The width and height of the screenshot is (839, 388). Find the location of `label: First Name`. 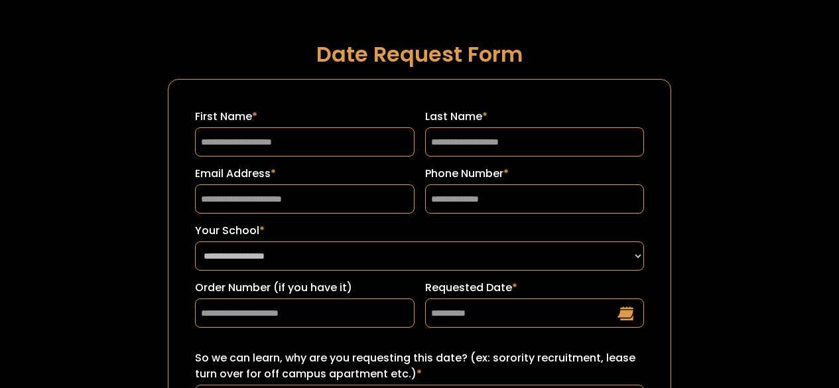

label: First Name is located at coordinates (304, 117).